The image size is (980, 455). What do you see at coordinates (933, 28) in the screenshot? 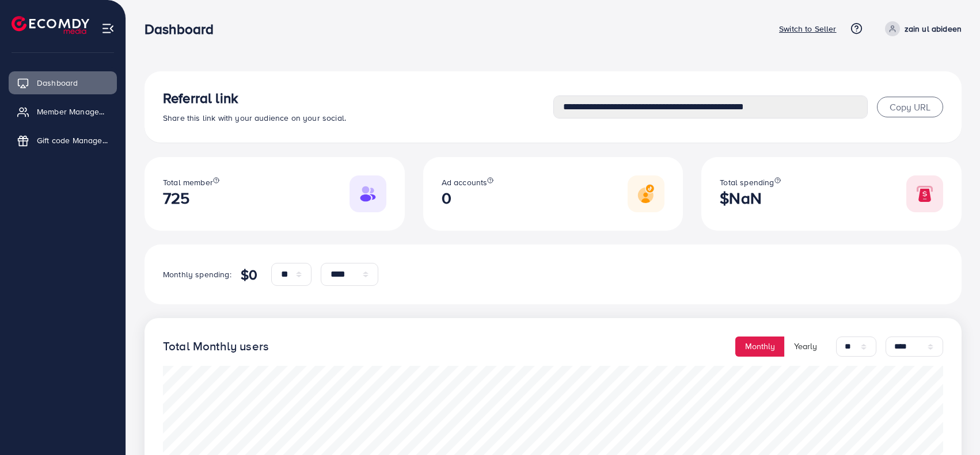
I see `p: zain ul abideen` at bounding box center [933, 28].